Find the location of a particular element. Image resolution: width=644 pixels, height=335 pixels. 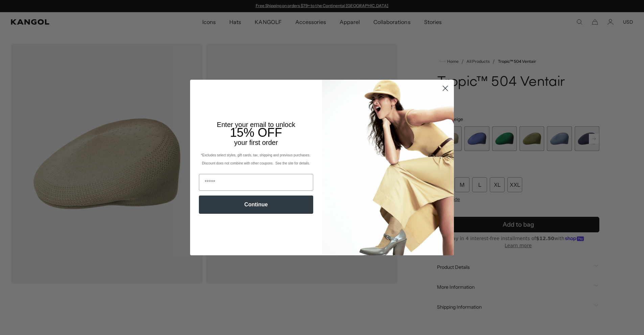

input: Email is located at coordinates (256, 182).